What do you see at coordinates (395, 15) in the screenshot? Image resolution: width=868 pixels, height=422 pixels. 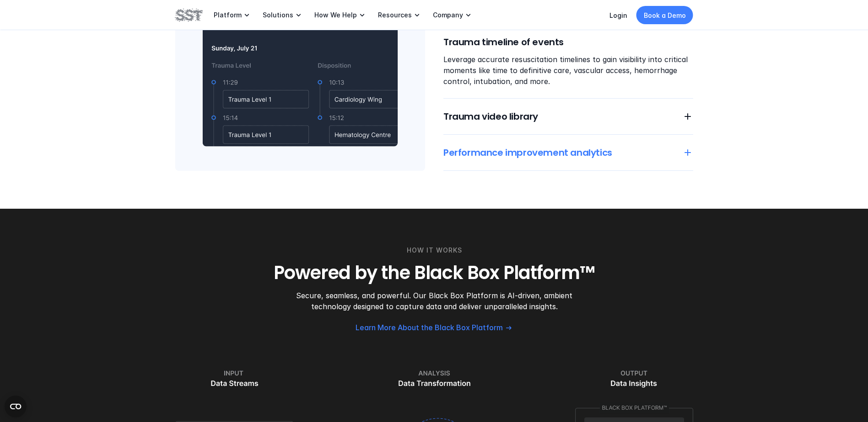 I see `p: Resources` at bounding box center [395, 15].